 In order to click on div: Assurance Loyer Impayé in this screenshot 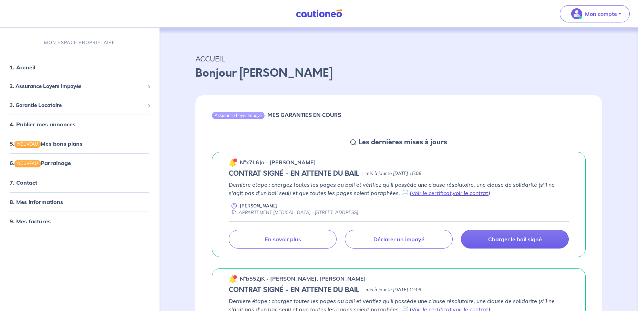, I will do `click(238, 115)`.